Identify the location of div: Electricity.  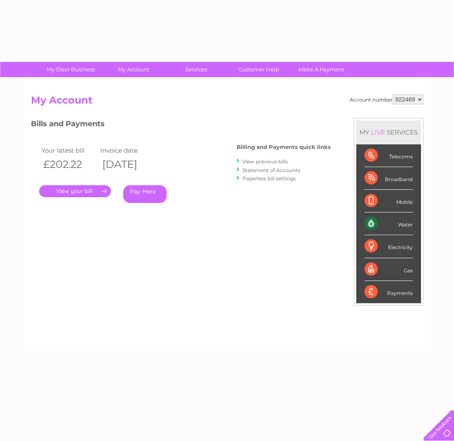
(388, 246).